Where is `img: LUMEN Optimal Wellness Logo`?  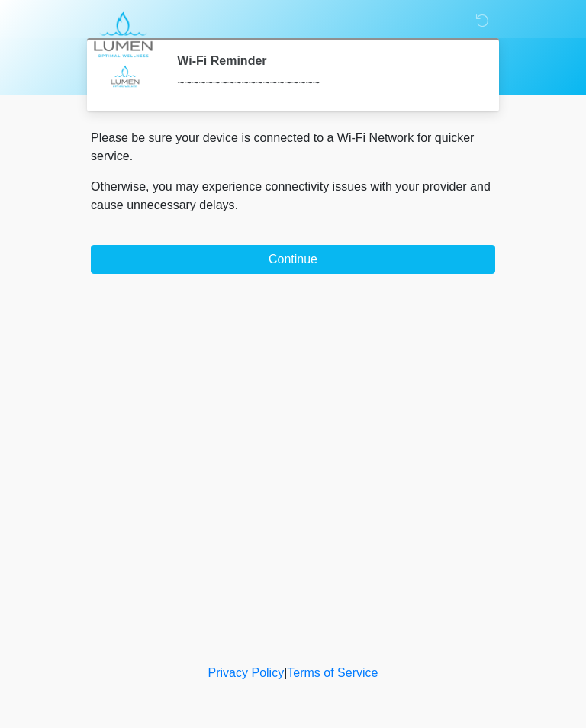 img: LUMEN Optimal Wellness Logo is located at coordinates (122, 34).